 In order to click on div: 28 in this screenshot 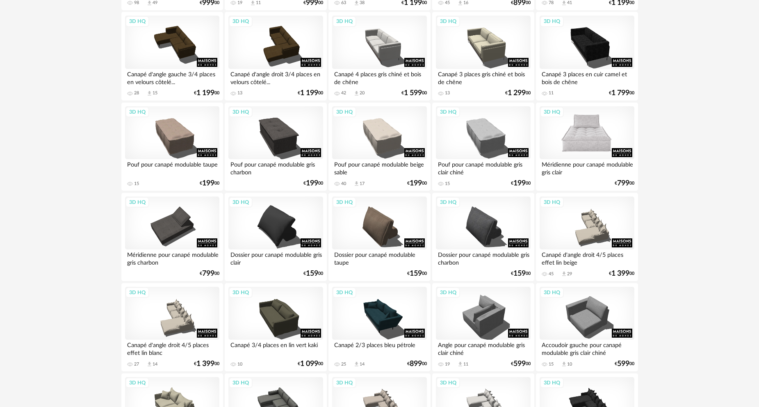, I will do `click(137, 93)`.